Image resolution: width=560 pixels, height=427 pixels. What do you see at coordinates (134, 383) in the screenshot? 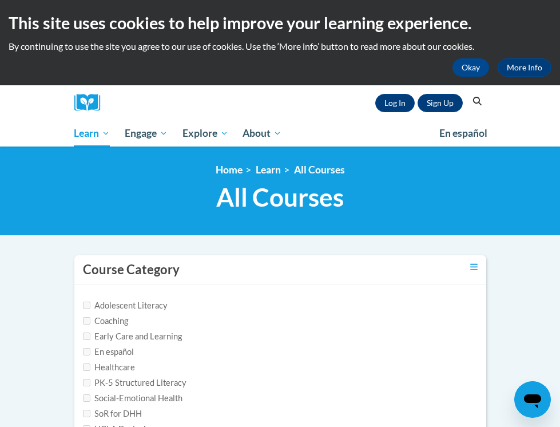
I see `label: PK-5 Structured Literacy` at bounding box center [134, 383].